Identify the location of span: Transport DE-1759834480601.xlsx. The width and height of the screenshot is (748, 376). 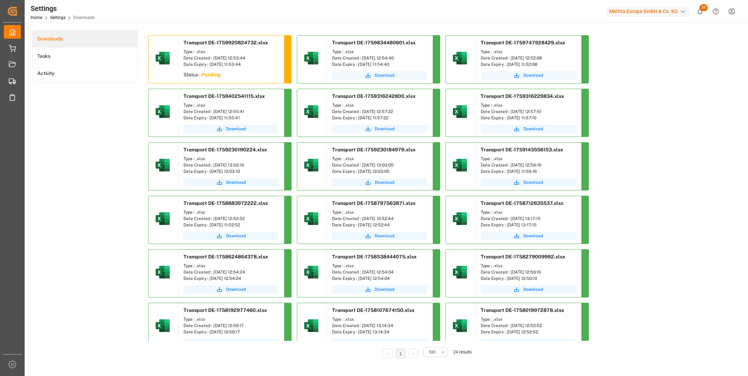
(374, 43).